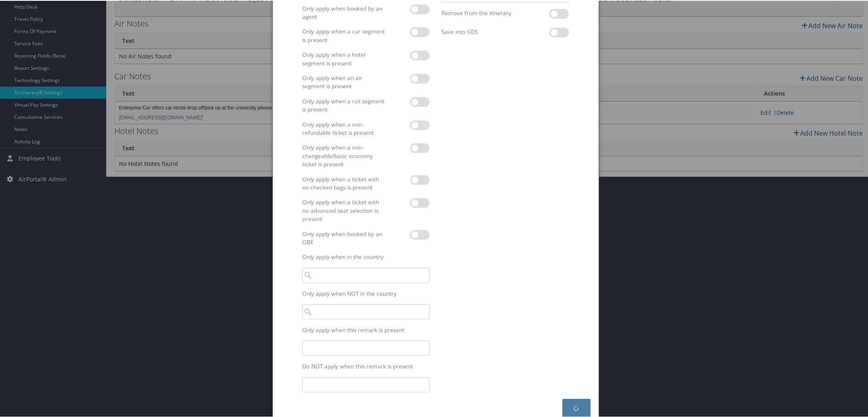  Describe the element at coordinates (344, 237) in the screenshot. I see `label: Only apply when booked by an OBE` at that location.